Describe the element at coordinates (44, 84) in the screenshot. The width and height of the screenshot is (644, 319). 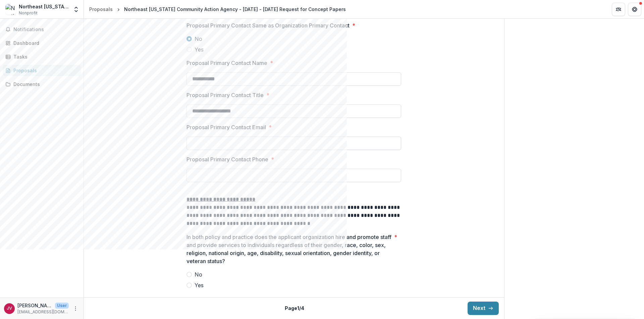
I see `div: Documents` at that location.